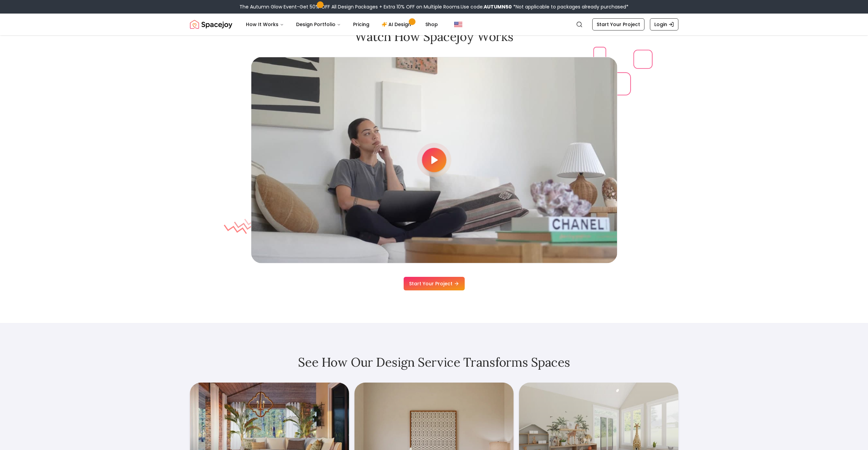  What do you see at coordinates (434, 25) in the screenshot?
I see `nav: Global` at bounding box center [434, 25].